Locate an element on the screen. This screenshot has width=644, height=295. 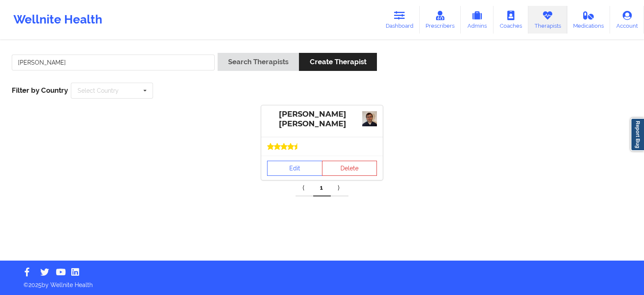
a: Previous item is located at coordinates (305, 188).